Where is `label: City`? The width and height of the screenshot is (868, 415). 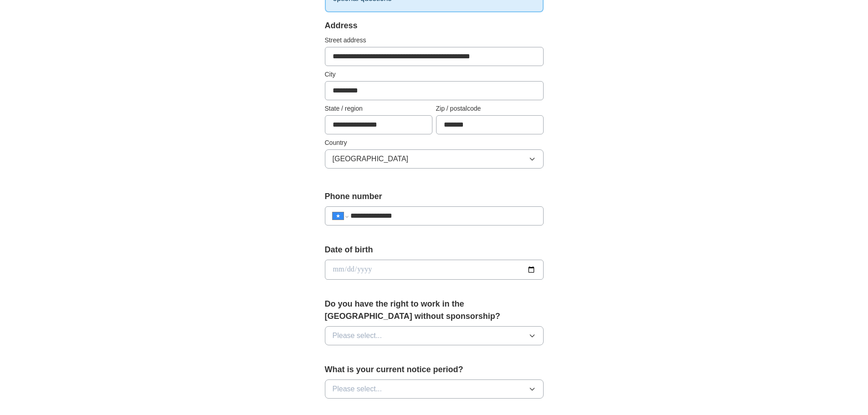
label: City is located at coordinates (434, 74).